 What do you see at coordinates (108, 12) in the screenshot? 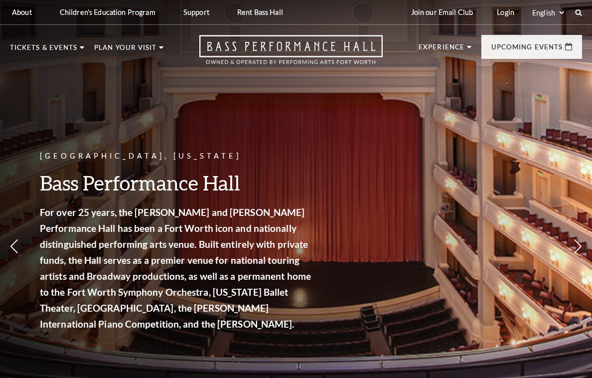
I see `p: Children's Education Program` at bounding box center [108, 12].